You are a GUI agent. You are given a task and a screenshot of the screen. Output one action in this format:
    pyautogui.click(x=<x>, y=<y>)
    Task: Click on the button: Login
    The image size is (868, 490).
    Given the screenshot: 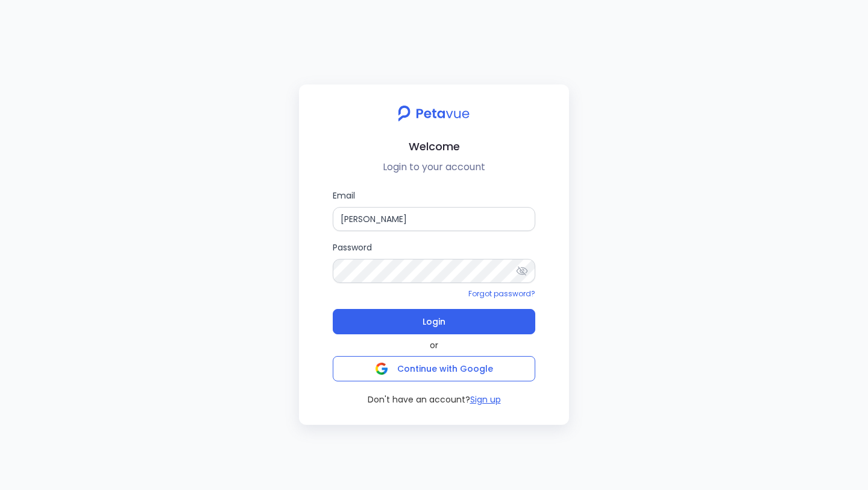 What is the action you would take?
    pyautogui.click(x=434, y=321)
    